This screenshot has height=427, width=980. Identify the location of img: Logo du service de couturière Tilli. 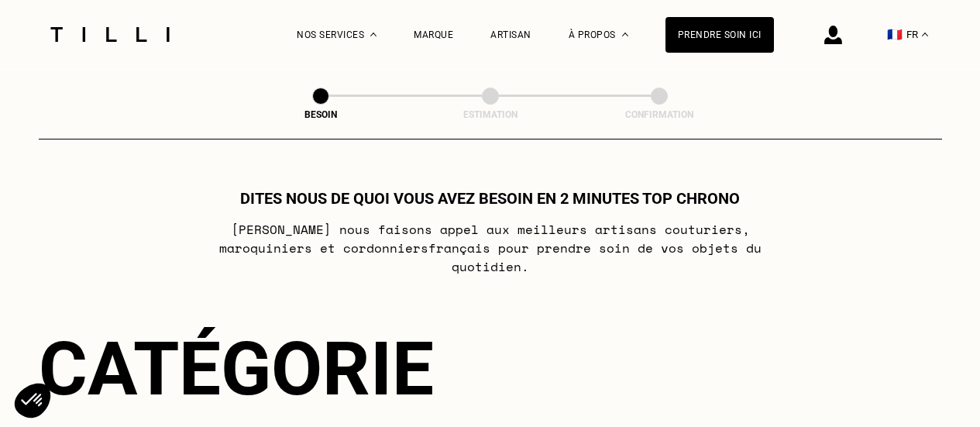
(110, 34).